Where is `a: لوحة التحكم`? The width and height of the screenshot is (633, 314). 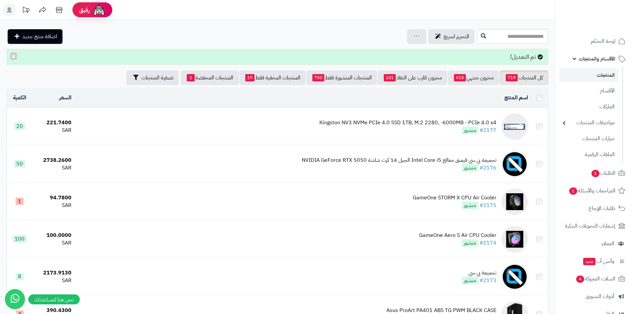
a: لوحة التحكم is located at coordinates (594, 41).